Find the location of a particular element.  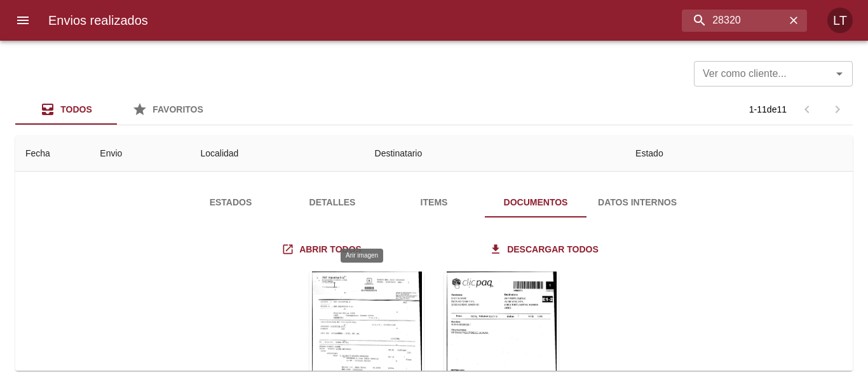

th: Localidad is located at coordinates (277, 153).